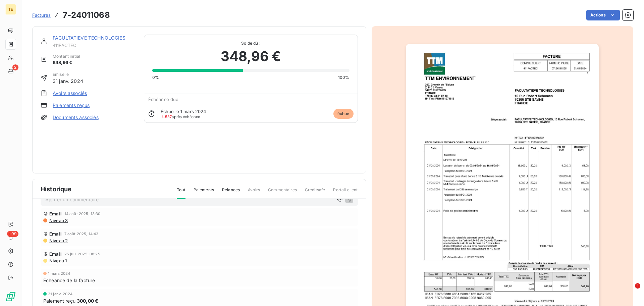 The width and height of the screenshot is (644, 306). I want to click on span: Échéance due, so click(163, 99).